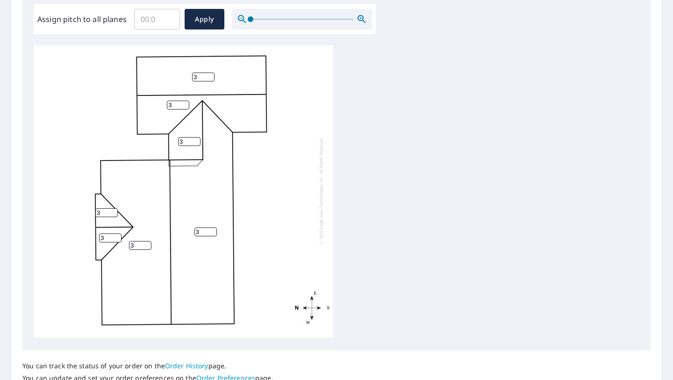 The image size is (673, 380). I want to click on input: 00.0, so click(157, 19).